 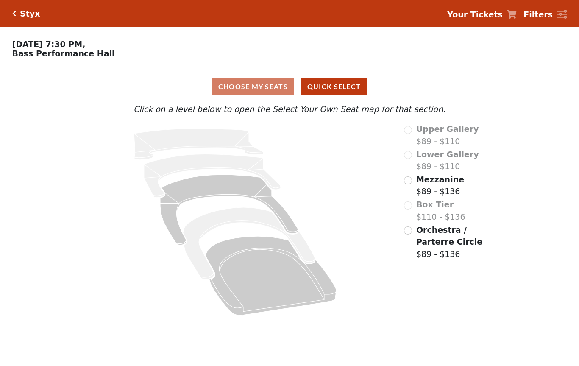 What do you see at coordinates (447, 154) in the screenshot?
I see `span: Lower Gallery` at bounding box center [447, 154].